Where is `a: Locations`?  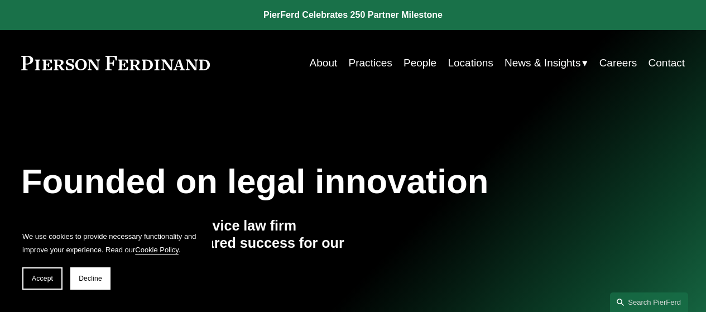 a: Locations is located at coordinates (470, 63).